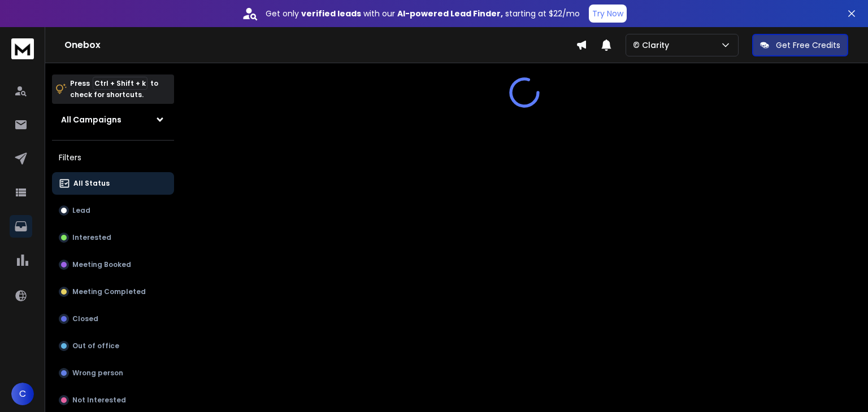  Describe the element at coordinates (800, 45) in the screenshot. I see `button: Get Free Credits` at that location.